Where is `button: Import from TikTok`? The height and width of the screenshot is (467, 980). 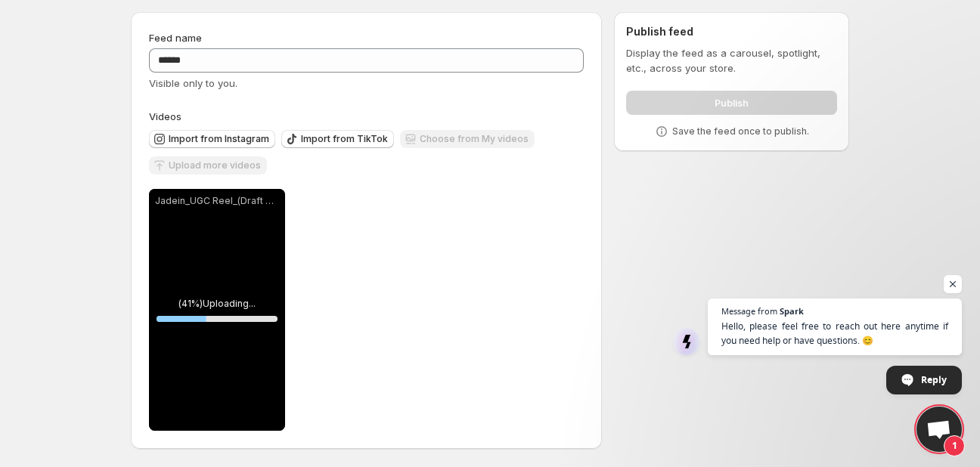
button: Import from TikTok is located at coordinates (338, 139).